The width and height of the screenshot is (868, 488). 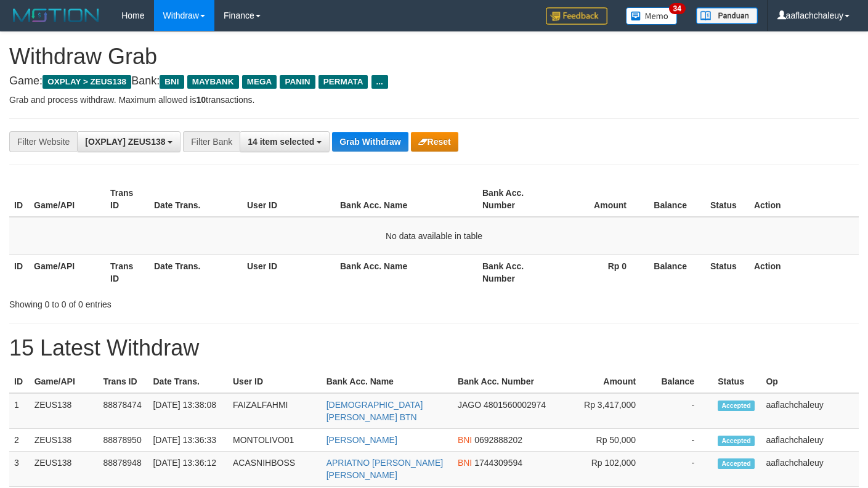 What do you see at coordinates (212, 141) in the screenshot?
I see `div: Filter Bank` at bounding box center [212, 141].